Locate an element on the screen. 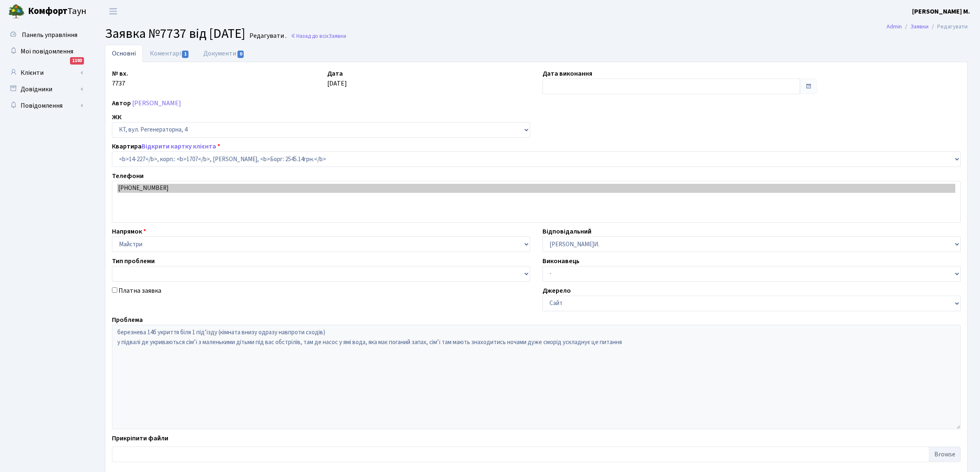  span: 0 is located at coordinates (241, 54).